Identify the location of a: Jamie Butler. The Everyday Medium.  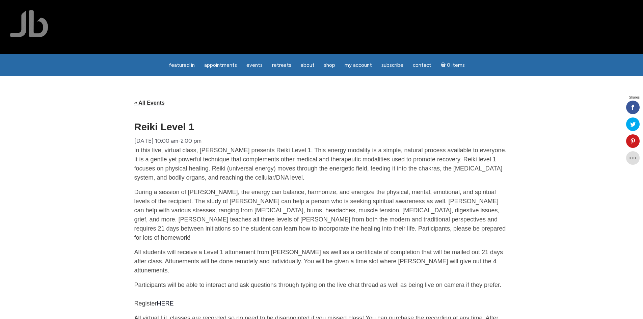
(29, 24).